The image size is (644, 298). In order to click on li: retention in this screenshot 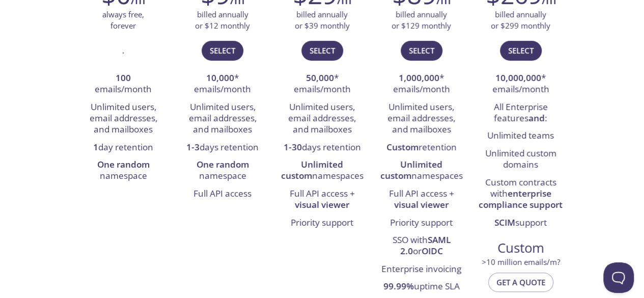, I will do `click(421, 148)`.